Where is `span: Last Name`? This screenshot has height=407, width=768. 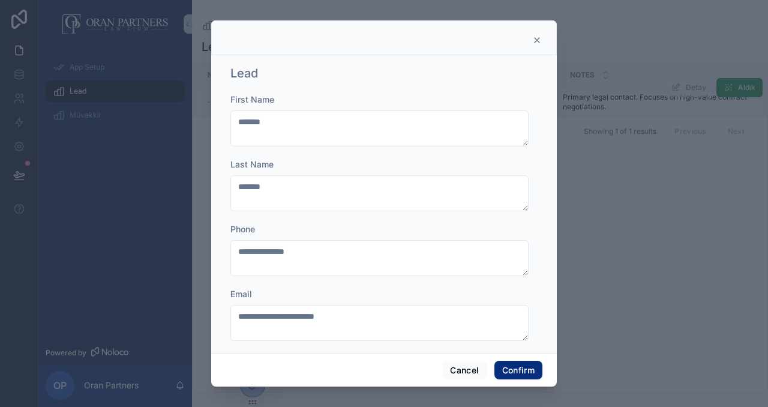
span: Last Name is located at coordinates (252, 164).